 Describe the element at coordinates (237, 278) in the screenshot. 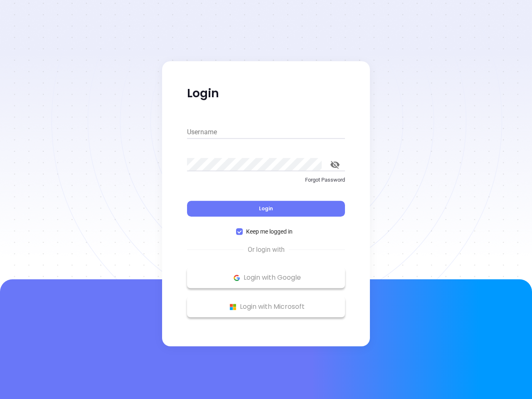

I see `img: Google Logo` at that location.